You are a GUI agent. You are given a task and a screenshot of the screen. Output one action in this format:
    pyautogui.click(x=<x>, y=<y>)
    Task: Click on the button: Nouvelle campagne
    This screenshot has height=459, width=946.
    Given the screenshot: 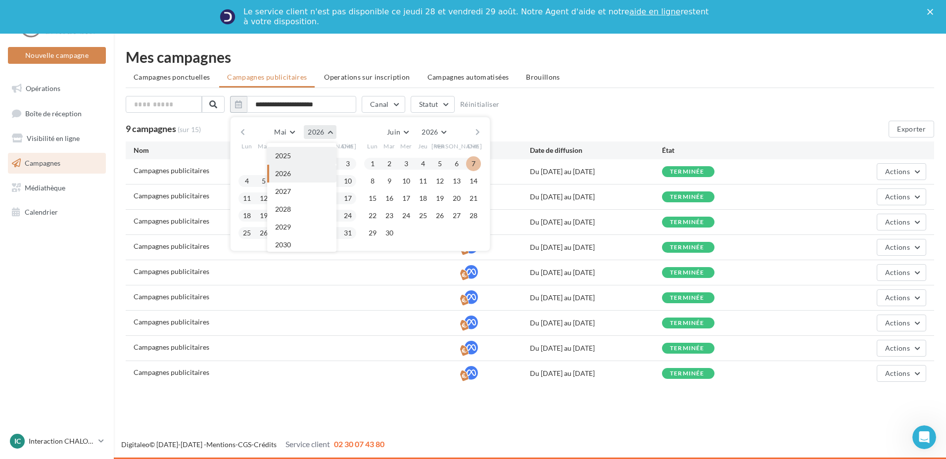 What is the action you would take?
    pyautogui.click(x=57, y=55)
    